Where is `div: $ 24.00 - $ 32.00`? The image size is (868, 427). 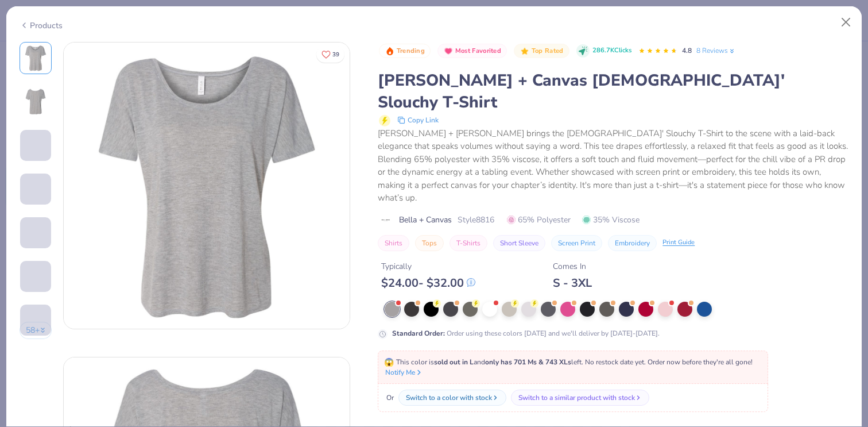
div: $ 24.00 - $ 32.00 is located at coordinates (428, 283).